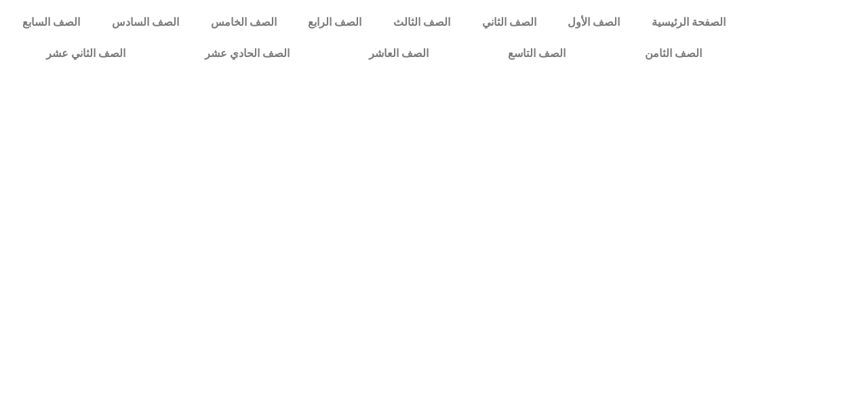 This screenshot has width=868, height=397. I want to click on a: الصف الرابع, so click(335, 22).